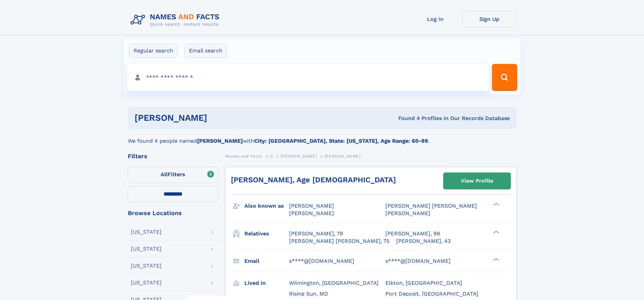 This screenshot has height=300, width=644. I want to click on button: Search Button, so click(504, 77).